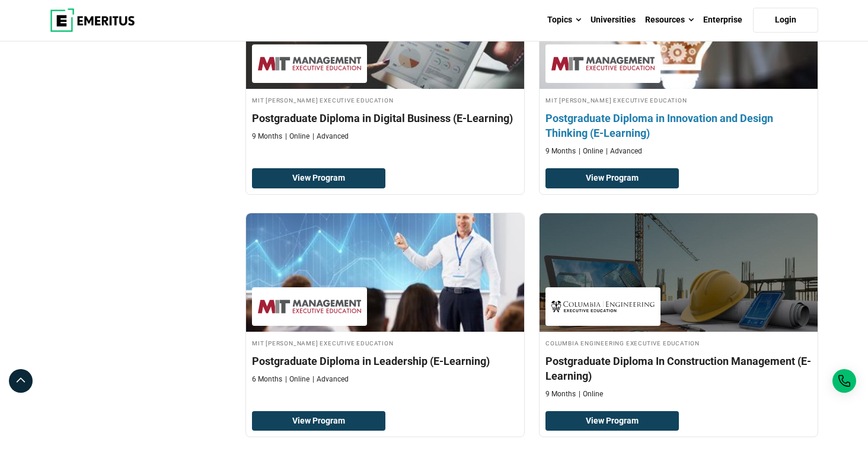 The image size is (868, 452). I want to click on img: Postgraduate Diploma in Leadership (E-Learning) | Online Leadership Course, so click(384, 273).